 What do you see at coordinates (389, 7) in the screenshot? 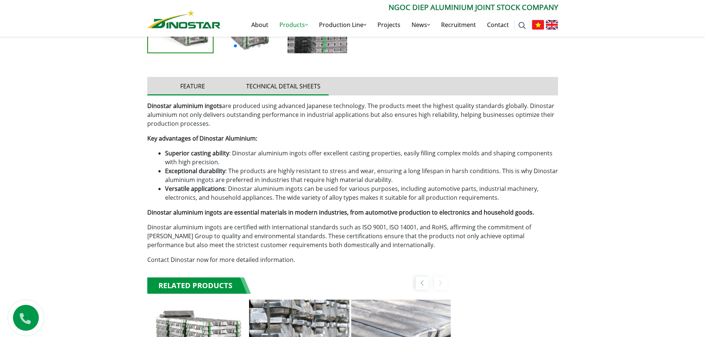
I see `p: Ngoc Diep Aluminium Joint Stock Company` at bounding box center [389, 7].